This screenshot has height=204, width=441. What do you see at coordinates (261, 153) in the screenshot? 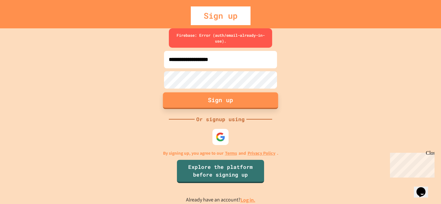
I see `a: Privacy Policy` at bounding box center [261, 153].